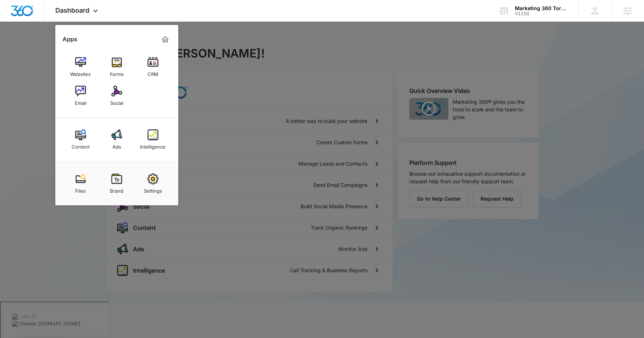 Image resolution: width=644 pixels, height=338 pixels. I want to click on div: v 4.0.25, so click(28, 14).